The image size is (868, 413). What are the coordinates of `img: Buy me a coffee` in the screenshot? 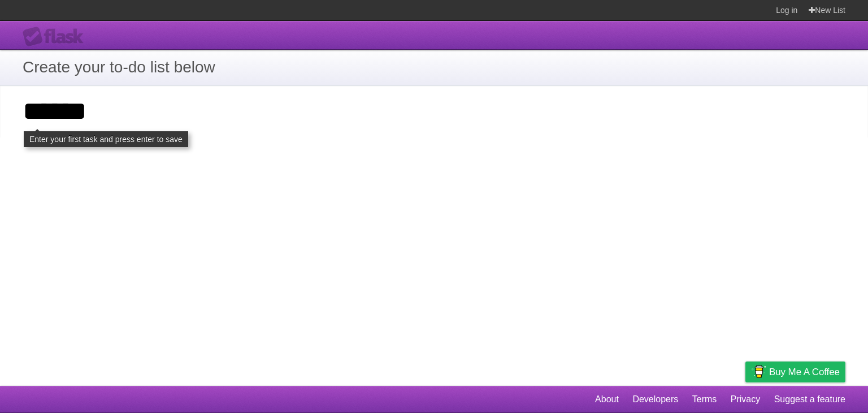 It's located at (758, 372).